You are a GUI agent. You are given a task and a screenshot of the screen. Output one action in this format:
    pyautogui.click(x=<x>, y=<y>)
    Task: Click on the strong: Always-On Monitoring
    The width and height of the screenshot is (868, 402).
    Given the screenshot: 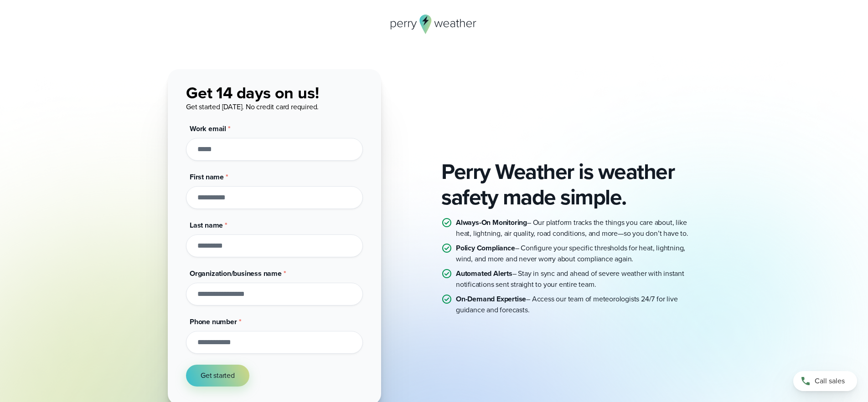 What is the action you would take?
    pyautogui.click(x=492, y=222)
    